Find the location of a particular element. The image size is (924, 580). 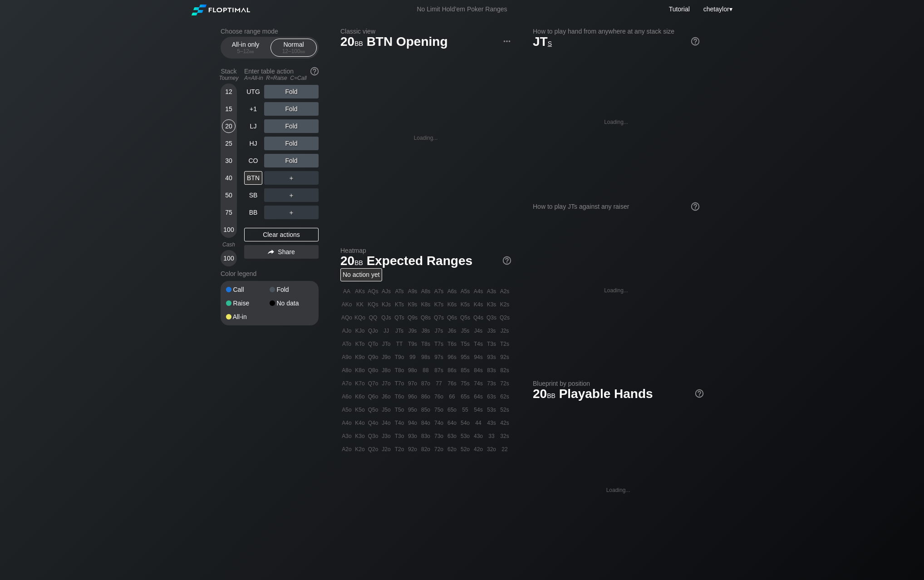

span: chetaylor is located at coordinates (716, 9).